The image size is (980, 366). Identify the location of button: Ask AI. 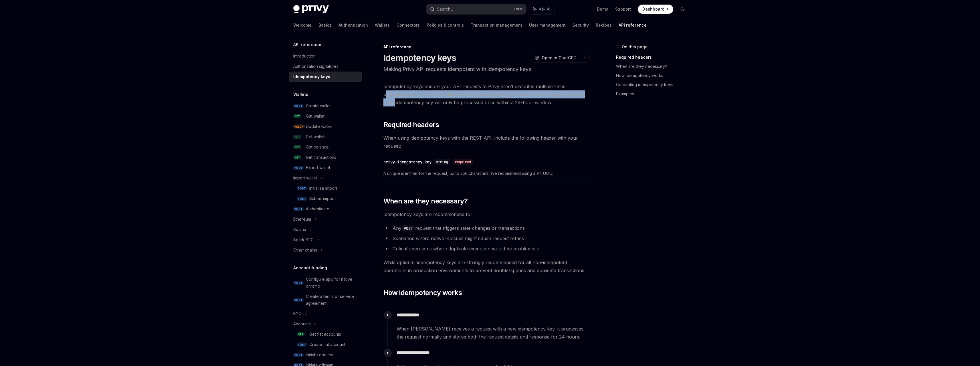
(542, 9).